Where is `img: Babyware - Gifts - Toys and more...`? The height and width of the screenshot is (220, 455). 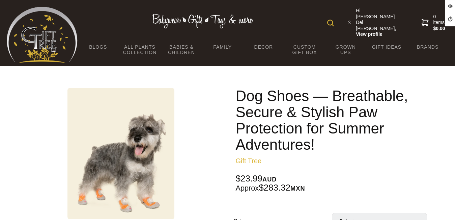
img: Babyware - Gifts - Toys and more... is located at coordinates (42, 35).